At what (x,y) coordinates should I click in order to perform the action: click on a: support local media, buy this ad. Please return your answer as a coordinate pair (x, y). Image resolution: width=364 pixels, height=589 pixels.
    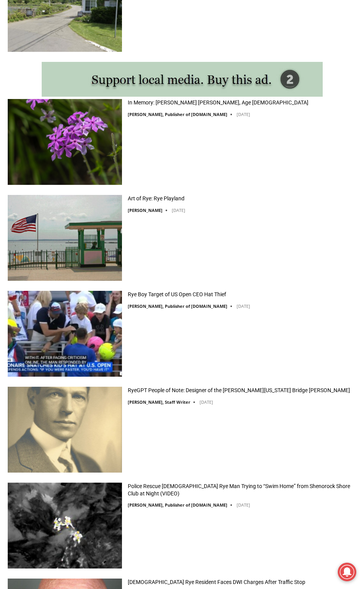
    Looking at the image, I should click on (182, 79).